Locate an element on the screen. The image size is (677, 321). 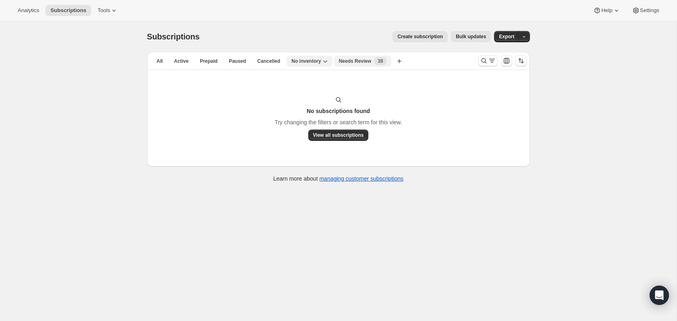
button: Bulk updates is located at coordinates (470, 37).